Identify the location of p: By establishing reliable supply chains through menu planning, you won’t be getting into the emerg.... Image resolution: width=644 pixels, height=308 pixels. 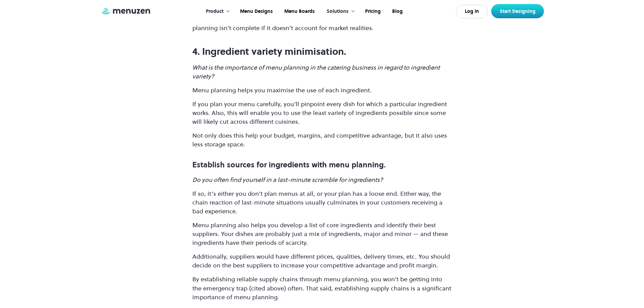
(322, 288).